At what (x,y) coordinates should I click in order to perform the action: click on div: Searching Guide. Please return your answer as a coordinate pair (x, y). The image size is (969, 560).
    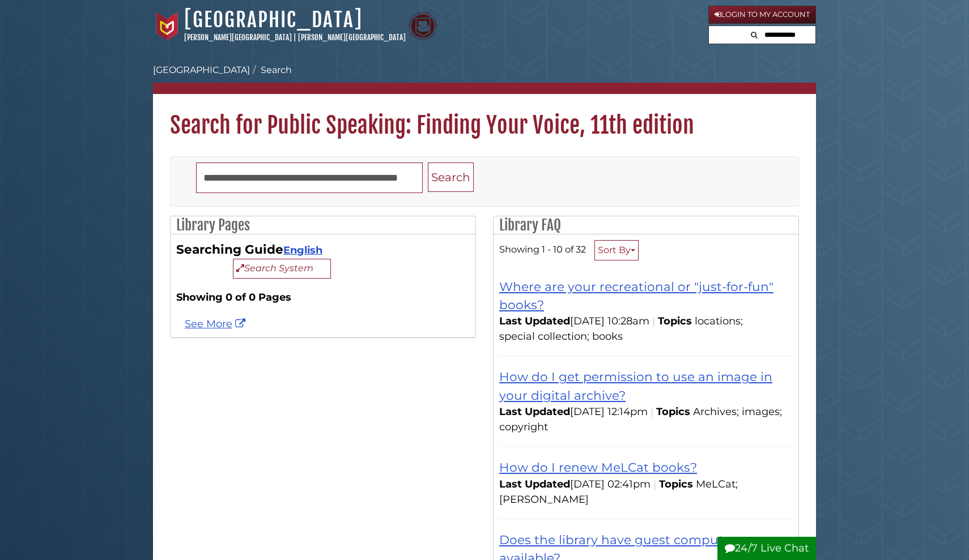
    Looking at the image, I should click on (323, 259).